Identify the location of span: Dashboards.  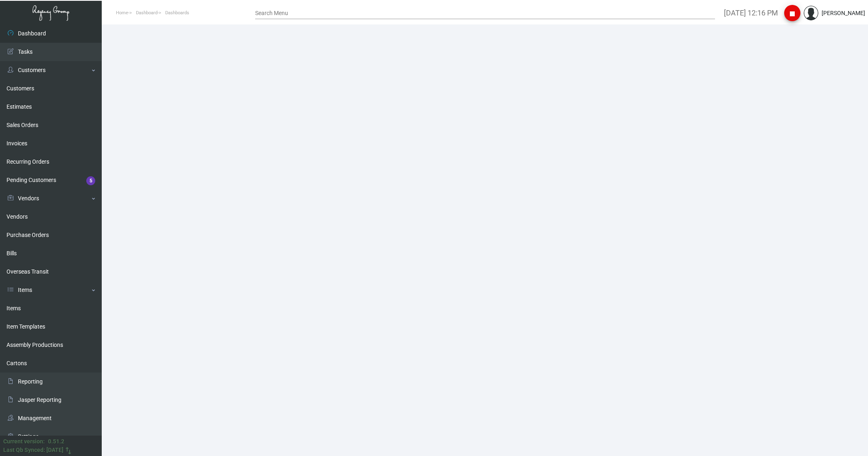
(177, 13).